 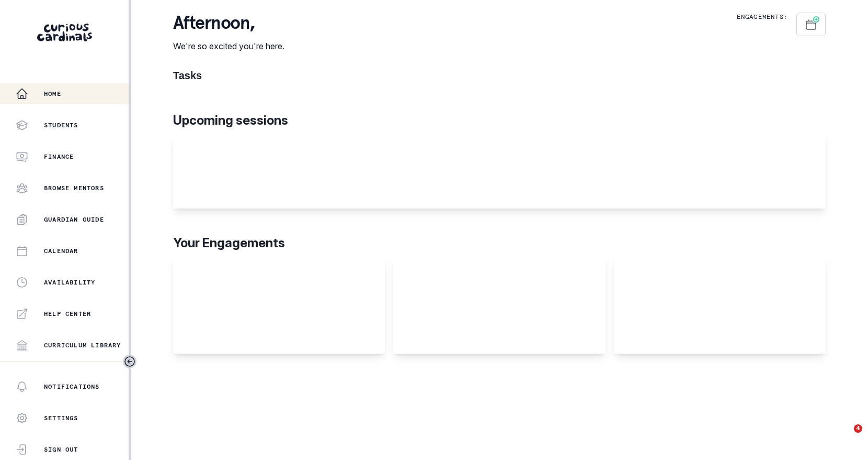 I want to click on p: Engagements:, so click(x=763, y=17).